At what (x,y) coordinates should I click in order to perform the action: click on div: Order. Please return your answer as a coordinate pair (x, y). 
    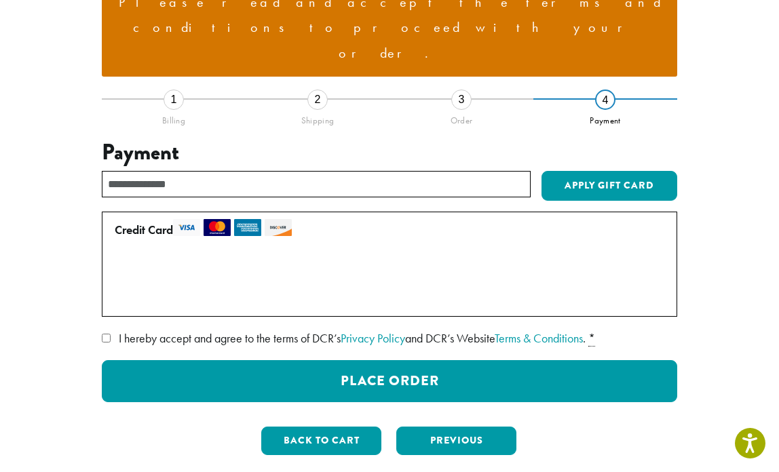
    Looking at the image, I should click on (461, 118).